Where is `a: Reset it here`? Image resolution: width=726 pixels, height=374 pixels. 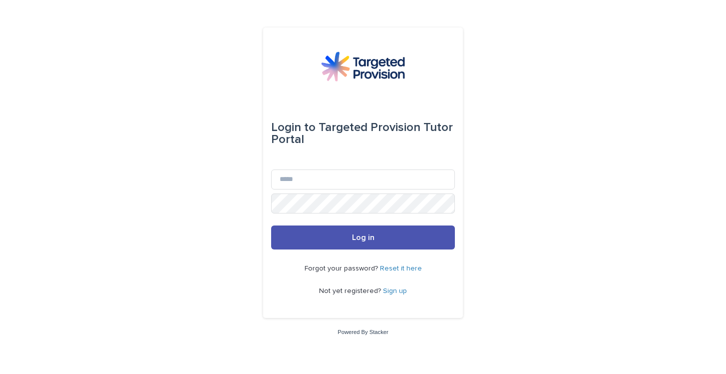 a: Reset it here is located at coordinates (401, 268).